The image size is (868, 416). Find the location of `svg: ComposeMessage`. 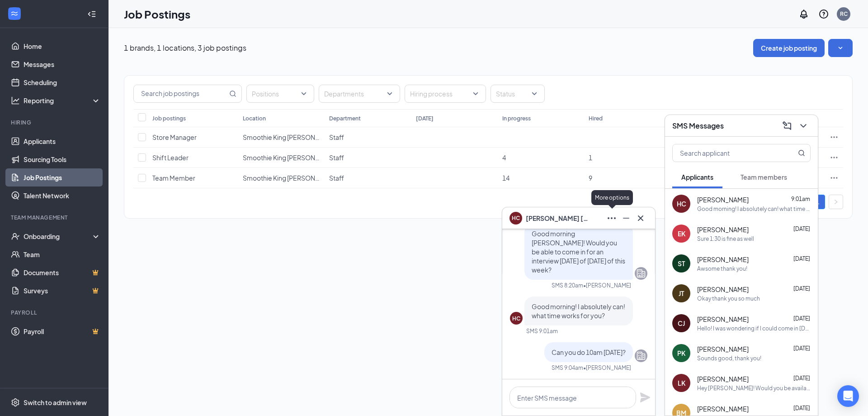

svg: ComposeMessage is located at coordinates (787, 126).